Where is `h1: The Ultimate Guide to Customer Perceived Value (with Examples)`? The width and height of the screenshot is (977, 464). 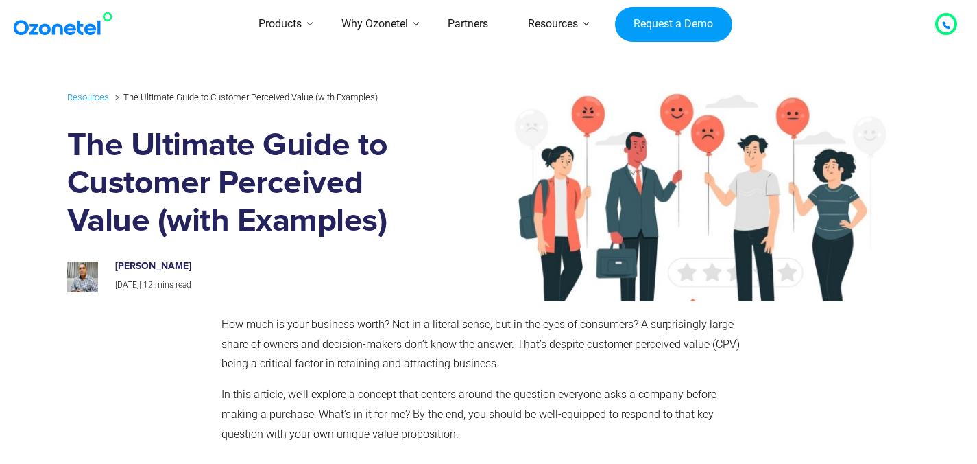 h1: The Ultimate Guide to Customer Perceived Value (with Examples) is located at coordinates (243, 183).